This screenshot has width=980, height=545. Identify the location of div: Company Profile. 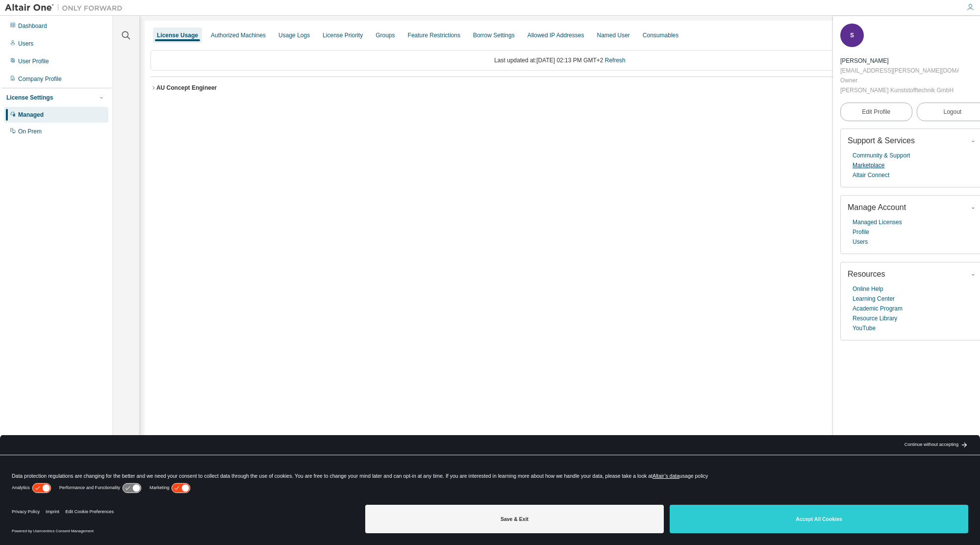
(39, 79).